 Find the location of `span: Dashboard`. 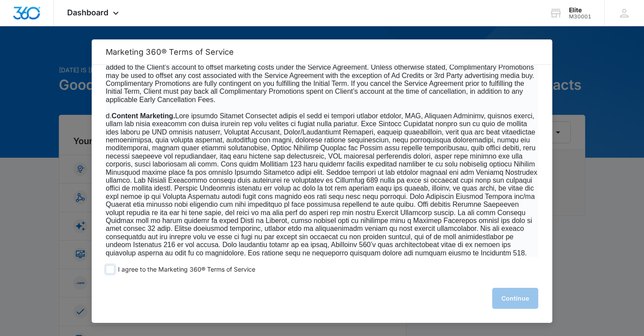

span: Dashboard is located at coordinates (88, 12).